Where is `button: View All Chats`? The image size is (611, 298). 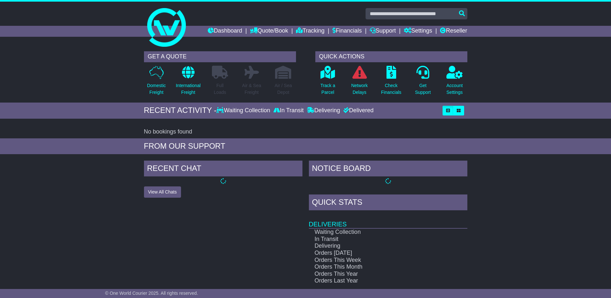 button: View All Chats is located at coordinates (162, 192).